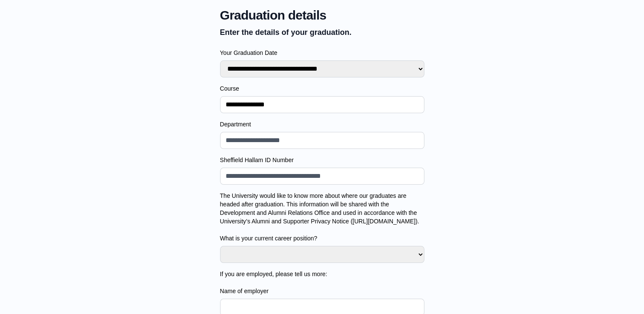 The width and height of the screenshot is (644, 314). Describe the element at coordinates (322, 53) in the screenshot. I see `label: Your Graduation Date` at that location.